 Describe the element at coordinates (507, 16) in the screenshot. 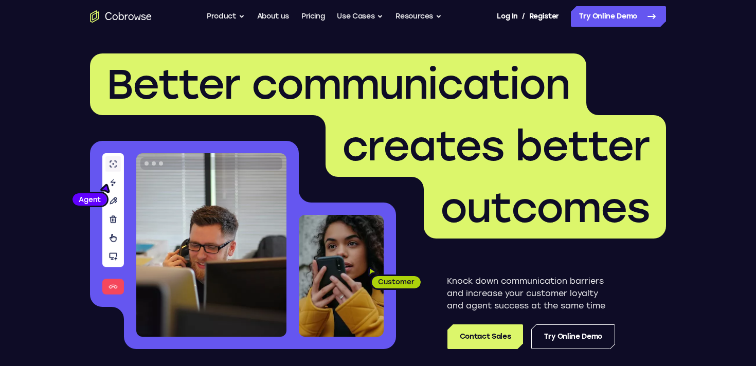

I see `a: Log In` at that location.